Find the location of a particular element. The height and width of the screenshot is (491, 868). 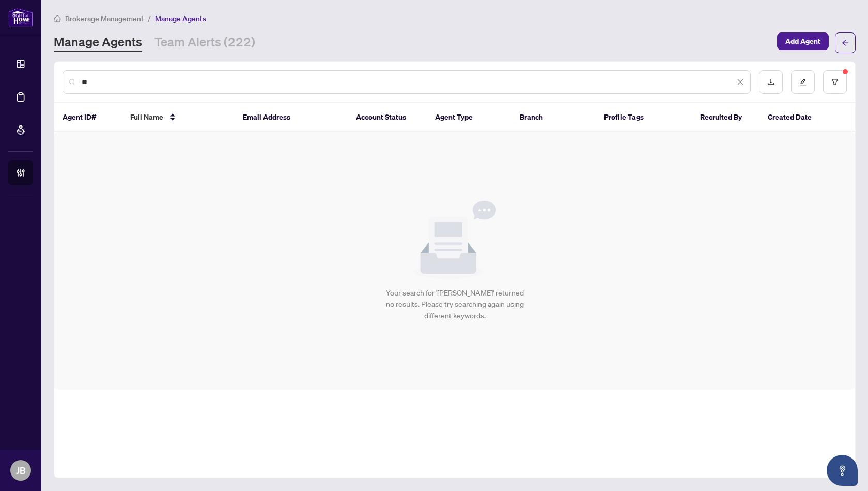

span: arrow-left is located at coordinates (845, 43).